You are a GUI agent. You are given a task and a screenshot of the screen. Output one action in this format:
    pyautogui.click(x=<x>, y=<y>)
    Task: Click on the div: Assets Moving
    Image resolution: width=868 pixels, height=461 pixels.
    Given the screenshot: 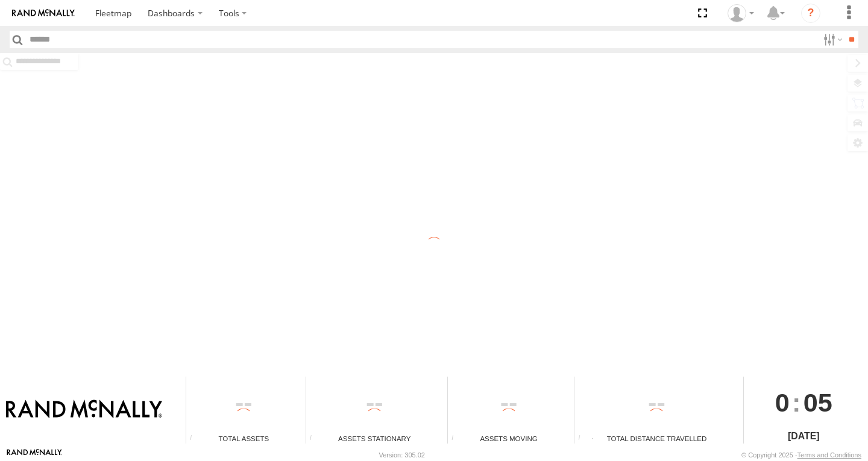 What is the action you would take?
    pyautogui.click(x=509, y=438)
    